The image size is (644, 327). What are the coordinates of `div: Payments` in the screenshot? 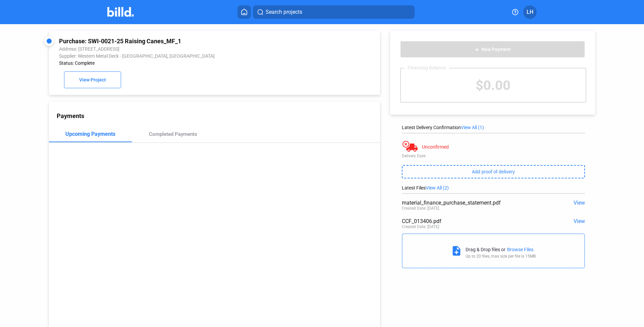 It's located at (219, 116).